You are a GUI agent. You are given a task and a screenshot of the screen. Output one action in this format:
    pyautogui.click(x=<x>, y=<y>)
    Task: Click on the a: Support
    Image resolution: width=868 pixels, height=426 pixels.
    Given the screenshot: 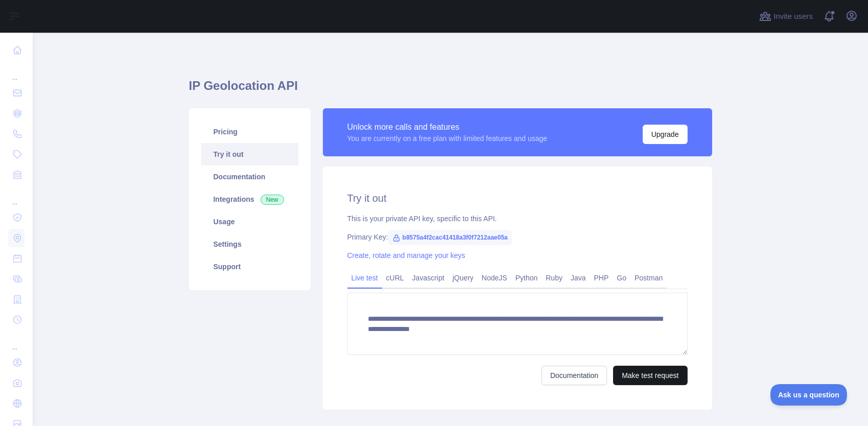 What is the action you would take?
    pyautogui.click(x=249, y=267)
    